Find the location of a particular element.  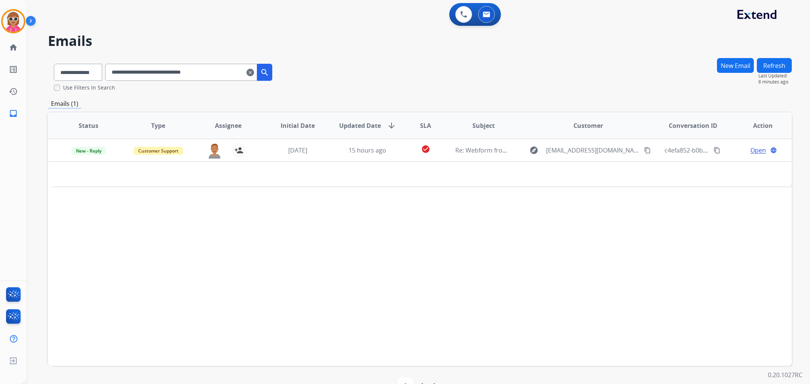

button: New Email is located at coordinates (736, 65).